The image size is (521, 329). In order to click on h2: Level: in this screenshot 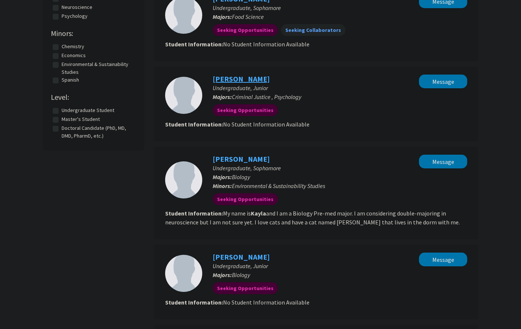, I will do `click(94, 97)`.